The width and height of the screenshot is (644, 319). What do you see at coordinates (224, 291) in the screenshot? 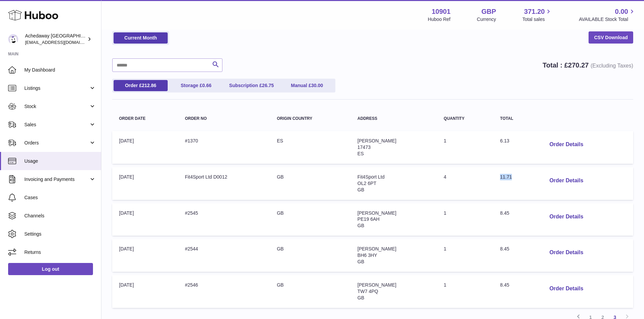
I see `td: #2546` at bounding box center [224, 291].